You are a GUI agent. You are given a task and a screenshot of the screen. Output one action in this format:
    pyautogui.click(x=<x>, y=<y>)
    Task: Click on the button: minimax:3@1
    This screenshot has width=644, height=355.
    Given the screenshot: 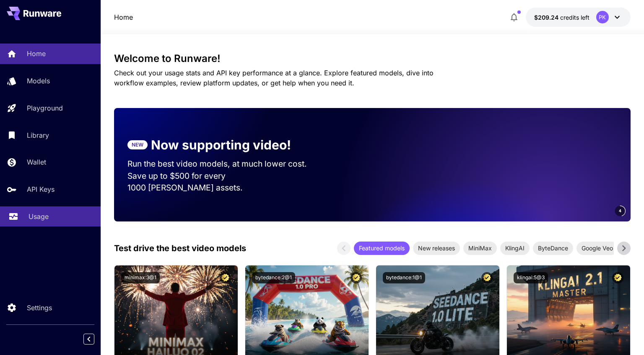 What is the action you would take?
    pyautogui.click(x=141, y=277)
    